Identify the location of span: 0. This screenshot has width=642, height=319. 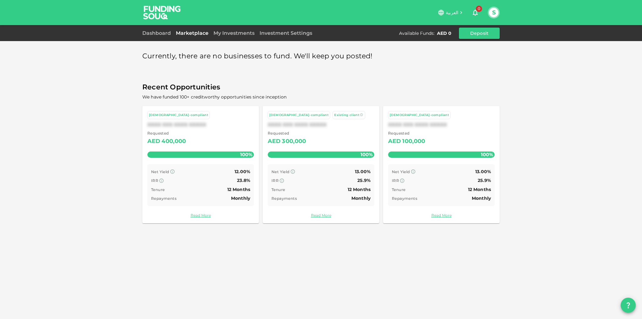
(479, 9).